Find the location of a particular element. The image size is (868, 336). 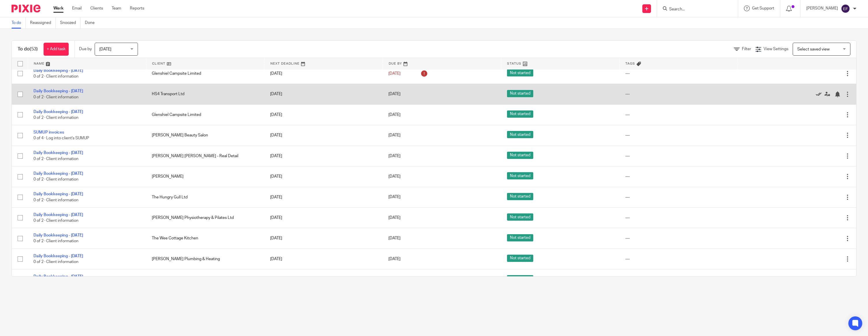

a: Work is located at coordinates (58, 8).